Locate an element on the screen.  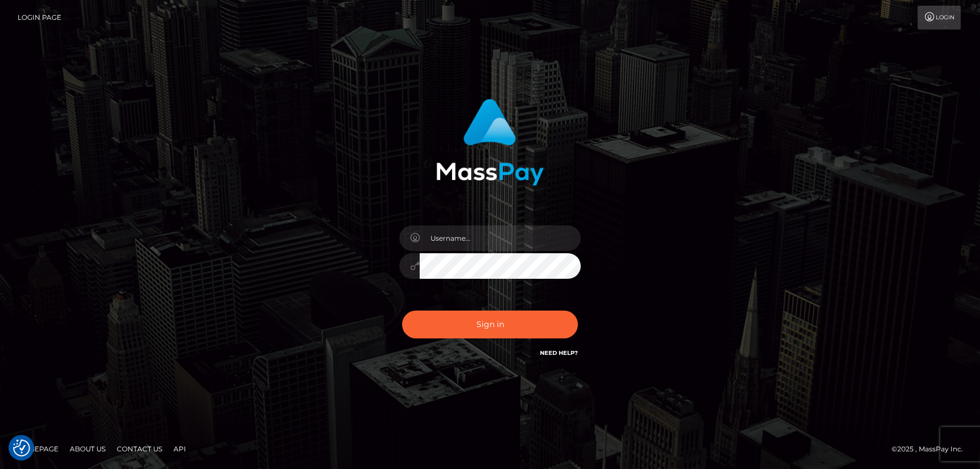
a: About Us is located at coordinates (87, 448).